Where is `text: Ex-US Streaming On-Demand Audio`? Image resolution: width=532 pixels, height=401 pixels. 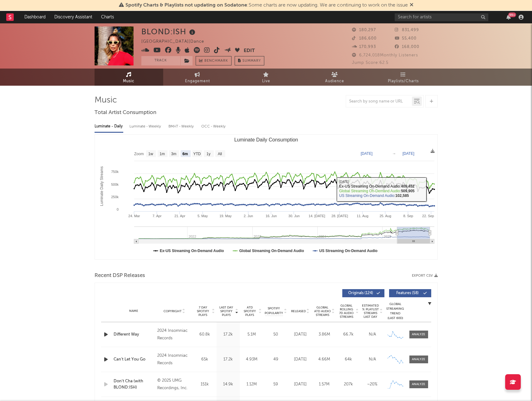
text: Ex-US Streaming On-Demand Audio is located at coordinates (192, 251).